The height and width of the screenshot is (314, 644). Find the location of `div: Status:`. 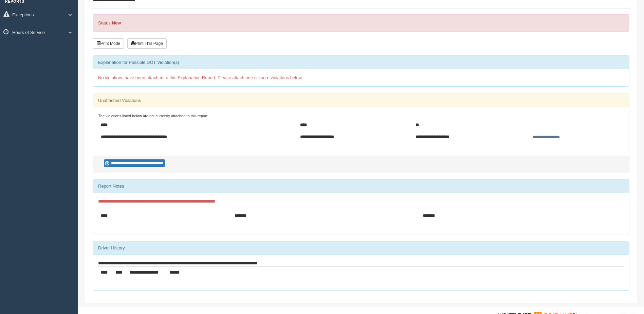

div: Status: is located at coordinates (361, 23).